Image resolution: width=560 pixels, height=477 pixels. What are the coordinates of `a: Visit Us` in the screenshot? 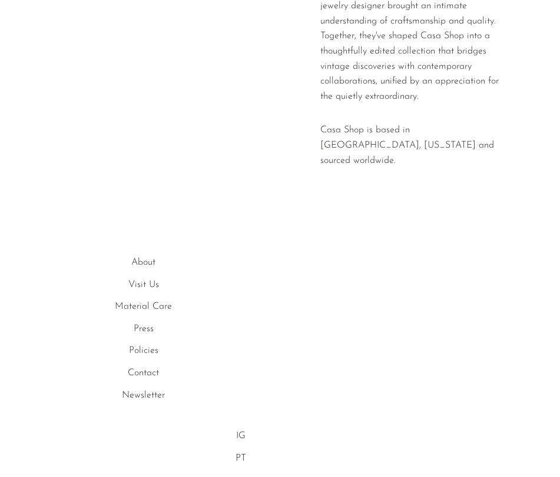 It's located at (144, 285).